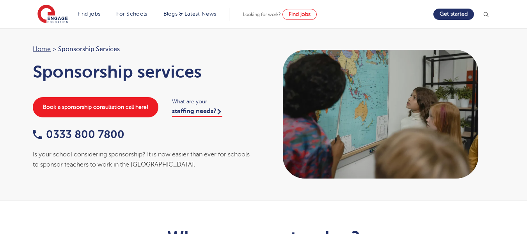  Describe the element at coordinates (214, 101) in the screenshot. I see `span: What are your` at that location.